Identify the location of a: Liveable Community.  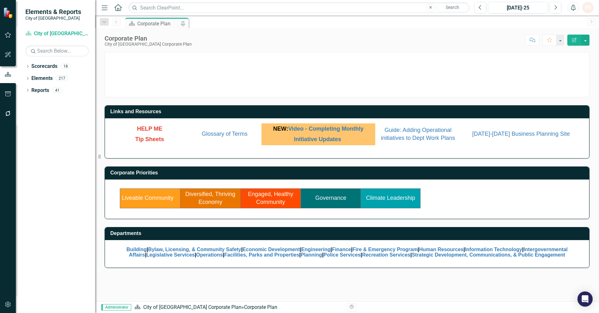
(147, 198).